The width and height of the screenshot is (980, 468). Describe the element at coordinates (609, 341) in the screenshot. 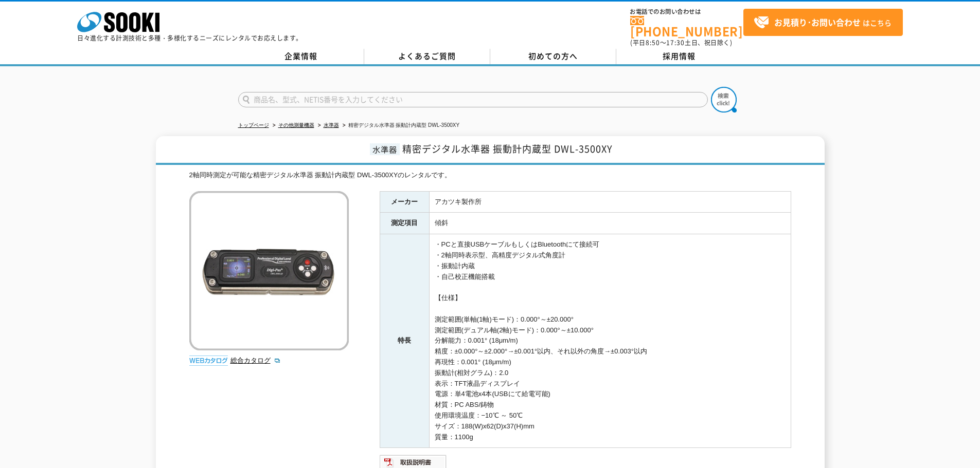

I see `td: ・PCと直接USBケーブルもしくはBluetoothにて接続可 ・2軸同時表示型、高精度デジタル式角度計 ・振動計内蔵 ・自己校正機能搭載 【仕様】 測定範囲(単軸(1軸)モード)：0.000°...` at that location.